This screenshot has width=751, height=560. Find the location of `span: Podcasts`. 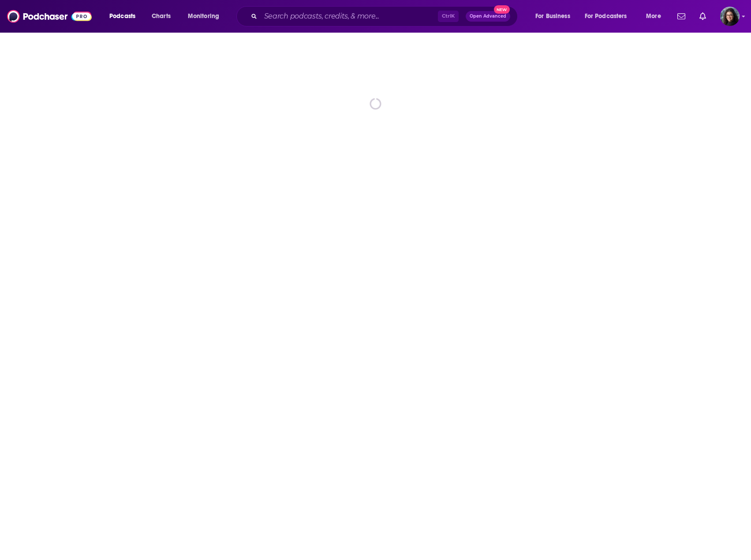

span: Podcasts is located at coordinates (122, 16).